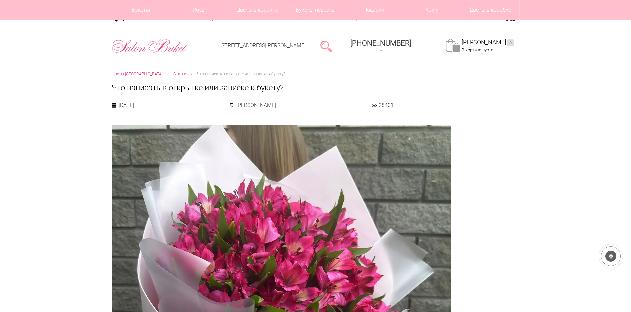 Image resolution: width=631 pixels, height=312 pixels. I want to click on span: Что написать в открытке или записке к букету?, so click(241, 74).